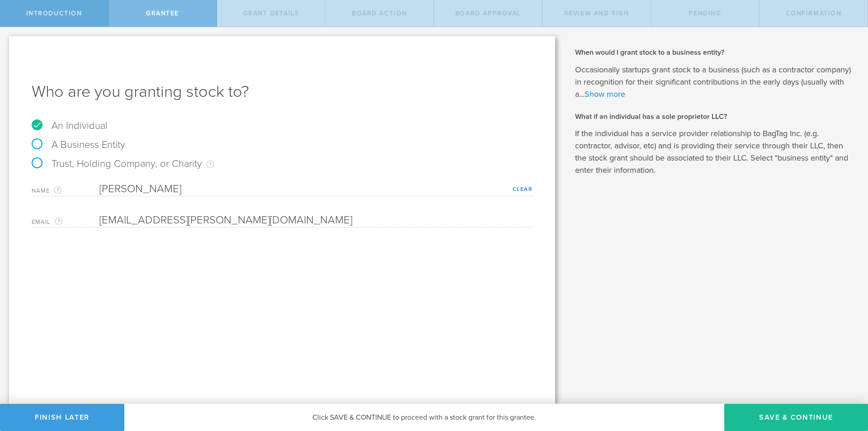  What do you see at coordinates (715, 152) in the screenshot?
I see `p: If the individual has a service provider relationship to BagTag Inc. (e.g. contractor, advisor, e...` at bounding box center [715, 152].